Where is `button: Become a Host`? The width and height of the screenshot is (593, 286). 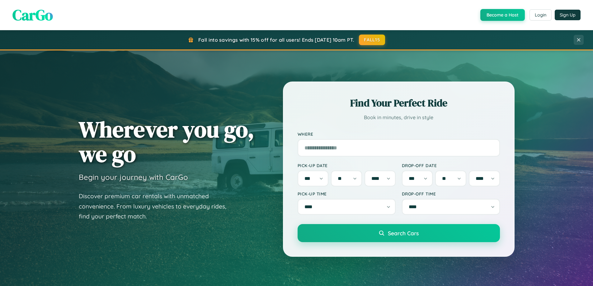
button: Become a Host is located at coordinates (503, 15).